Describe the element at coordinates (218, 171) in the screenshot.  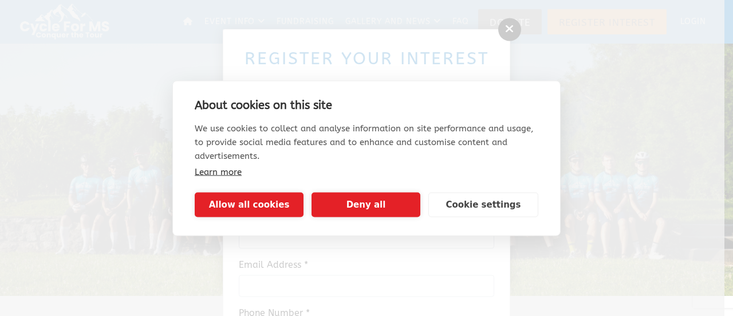
I see `a: Learn more` at that location.